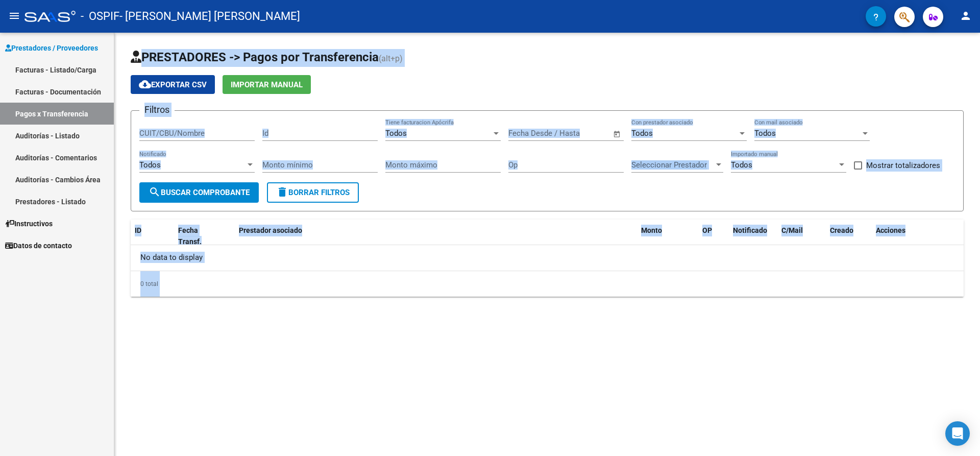 Image resolution: width=980 pixels, height=456 pixels. I want to click on datatable-header-cell: Notificado, so click(752, 236).